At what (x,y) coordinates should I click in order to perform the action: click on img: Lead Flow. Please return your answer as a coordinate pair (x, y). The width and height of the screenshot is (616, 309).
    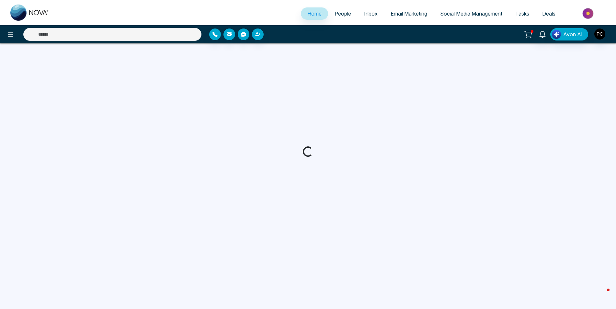
    Looking at the image, I should click on (557, 34).